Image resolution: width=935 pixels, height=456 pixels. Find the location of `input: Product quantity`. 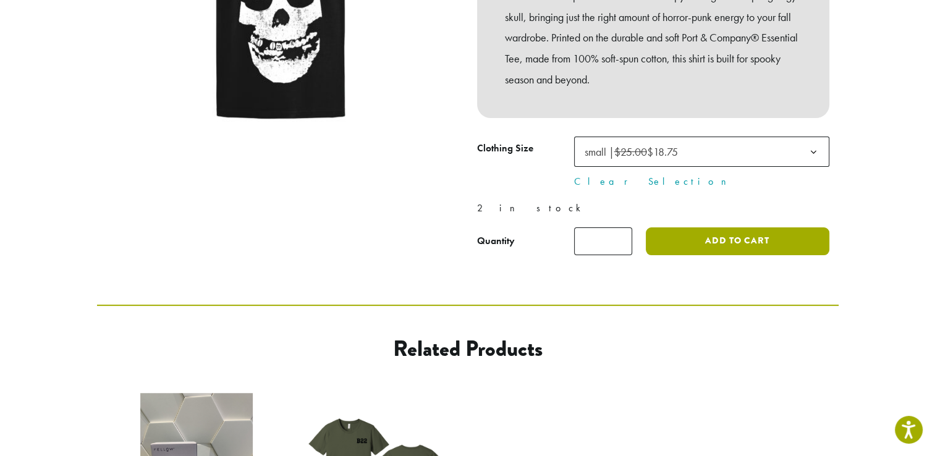

input: Product quantity is located at coordinates (603, 241).